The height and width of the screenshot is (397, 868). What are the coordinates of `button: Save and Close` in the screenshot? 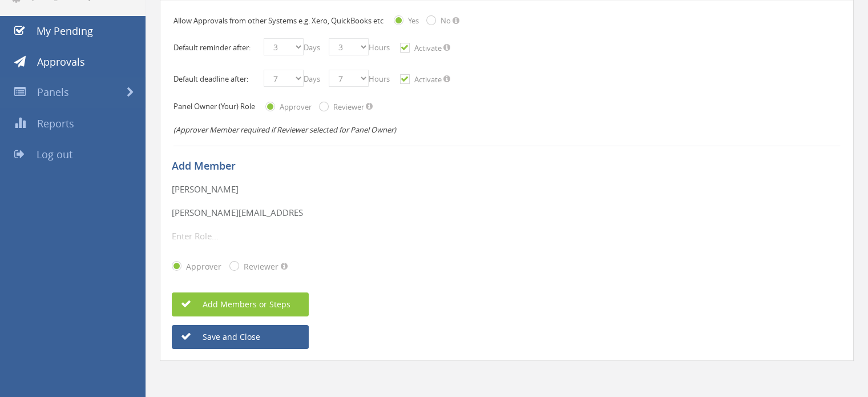 It's located at (240, 337).